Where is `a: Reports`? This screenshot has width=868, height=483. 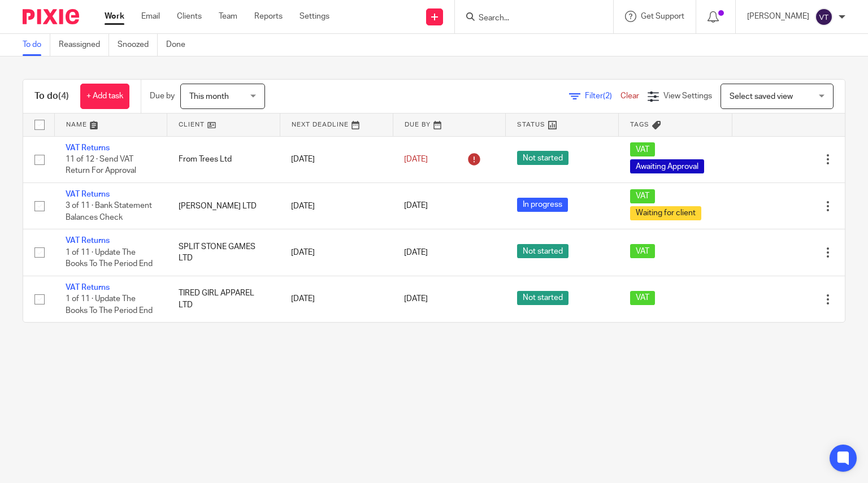
a: Reports is located at coordinates (269, 16).